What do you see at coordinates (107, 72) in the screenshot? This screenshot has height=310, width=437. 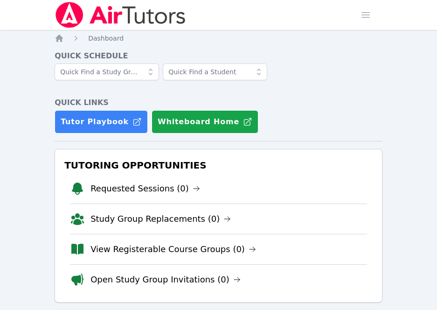 I see `input: Quick Find a Study Group` at bounding box center [107, 72].